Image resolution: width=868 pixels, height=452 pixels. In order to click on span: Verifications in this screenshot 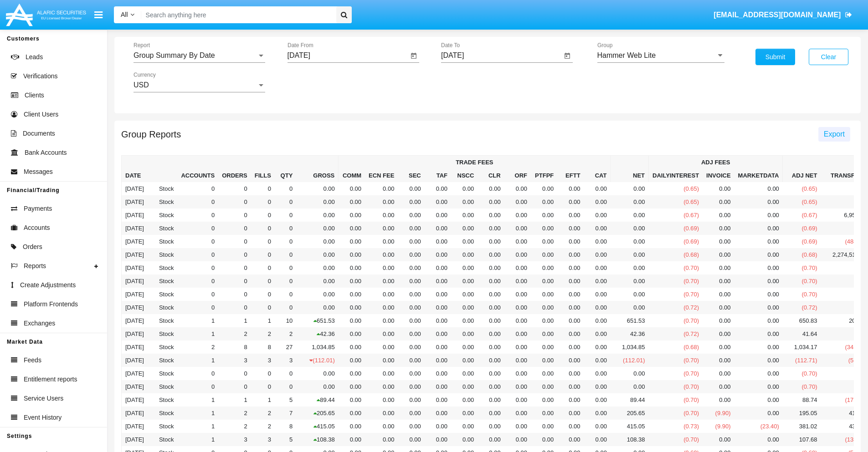, I will do `click(40, 76)`.